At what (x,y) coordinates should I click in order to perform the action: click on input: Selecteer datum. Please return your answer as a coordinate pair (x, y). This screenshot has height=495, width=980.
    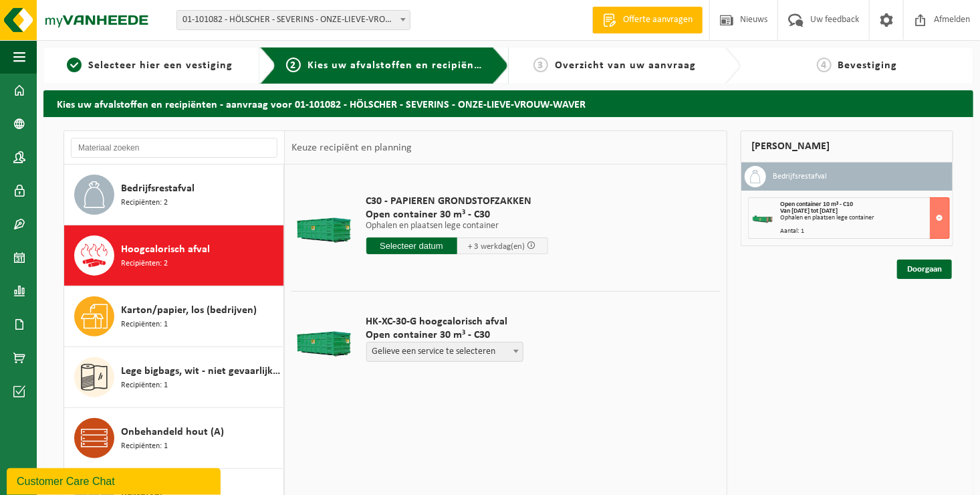
    Looking at the image, I should click on (411, 245).